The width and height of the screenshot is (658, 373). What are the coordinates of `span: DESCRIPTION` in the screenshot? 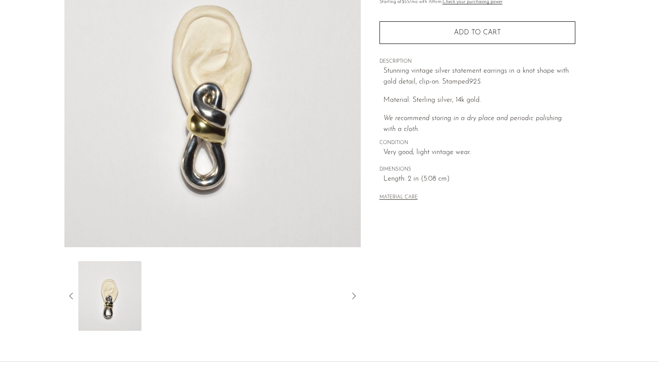 It's located at (478, 62).